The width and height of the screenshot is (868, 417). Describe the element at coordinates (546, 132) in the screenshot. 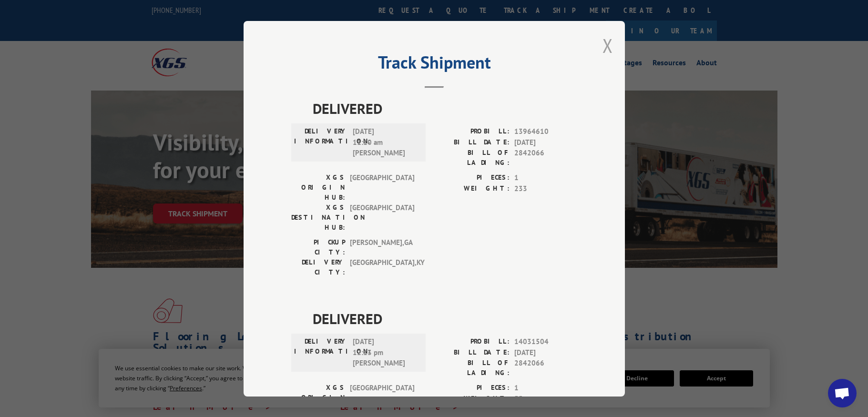

I see `span: 13964610` at that location.